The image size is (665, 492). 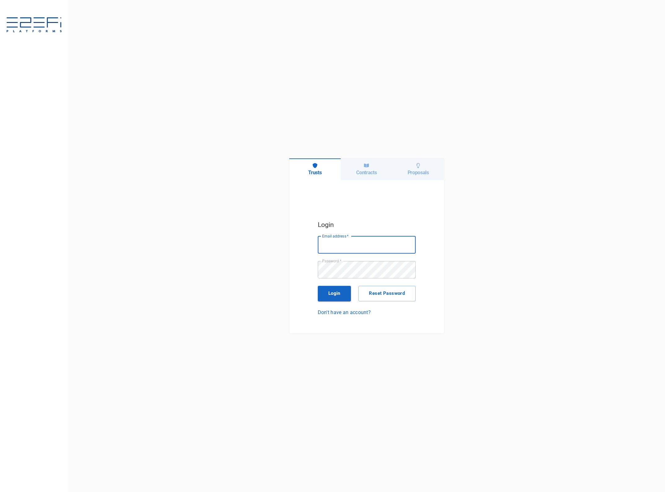 What do you see at coordinates (367, 225) in the screenshot?
I see `h5: Login` at bounding box center [367, 225].